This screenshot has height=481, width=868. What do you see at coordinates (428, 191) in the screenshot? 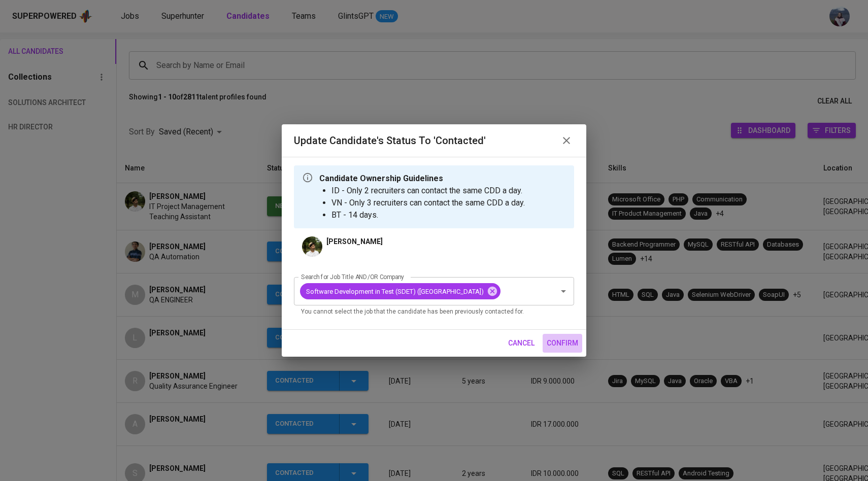
I see `li: ID - Only 2 recruiters can contact the same CDD a day.` at bounding box center [428, 191].